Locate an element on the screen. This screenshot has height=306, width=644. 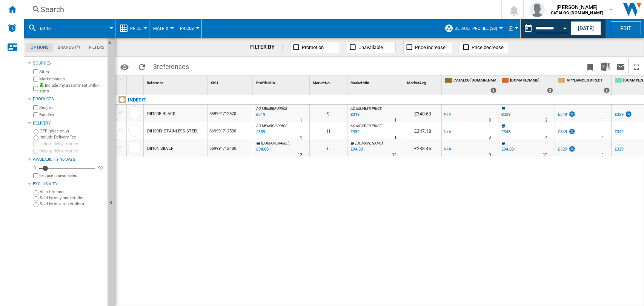
button: Price is located at coordinates (138, 28).